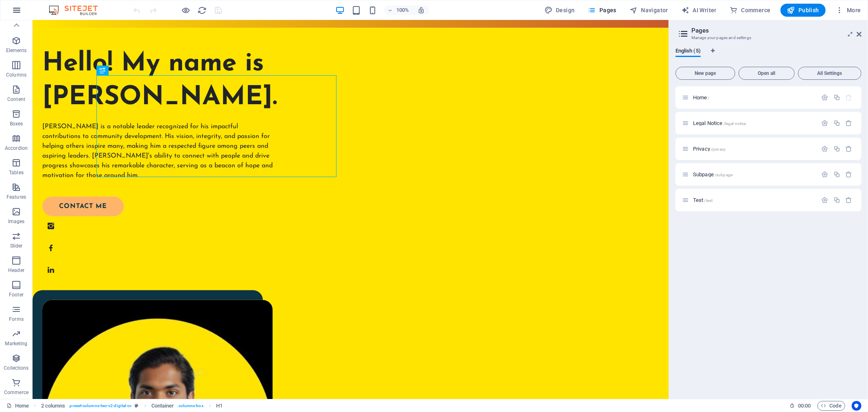 This screenshot has width=868, height=412. I want to click on div: Home/, so click(754, 97).